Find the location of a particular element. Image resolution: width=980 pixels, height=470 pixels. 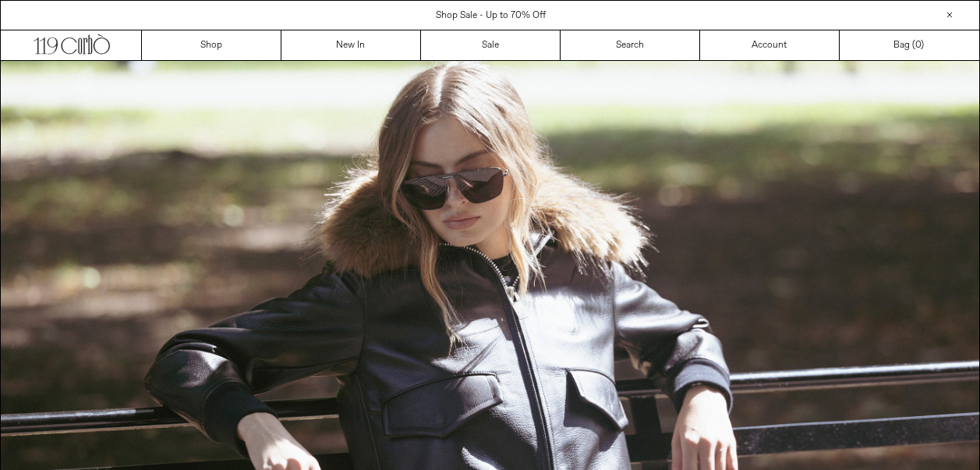

a: Search is located at coordinates (630, 45).